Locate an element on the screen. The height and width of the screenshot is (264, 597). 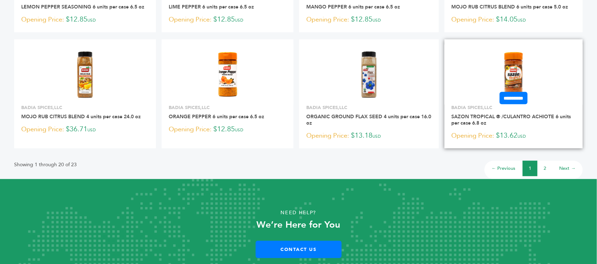
img: ORANGE PEPPER 6 units per case 6.5 oz is located at coordinates (228, 74).